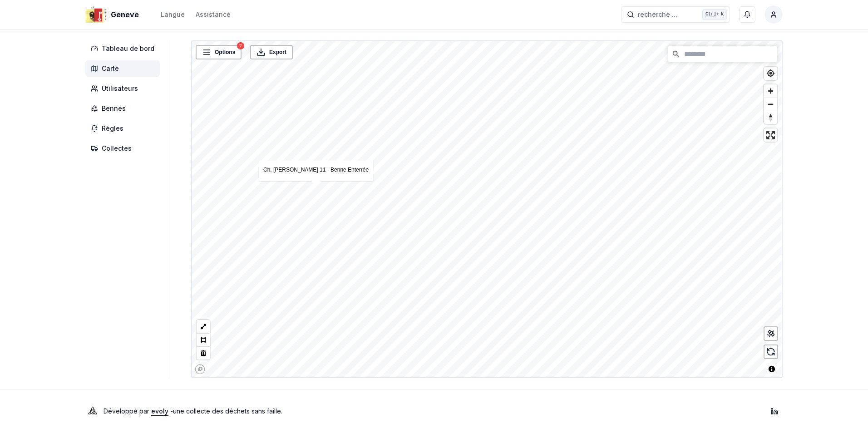  I want to click on span: recherche ..., so click(657, 14).